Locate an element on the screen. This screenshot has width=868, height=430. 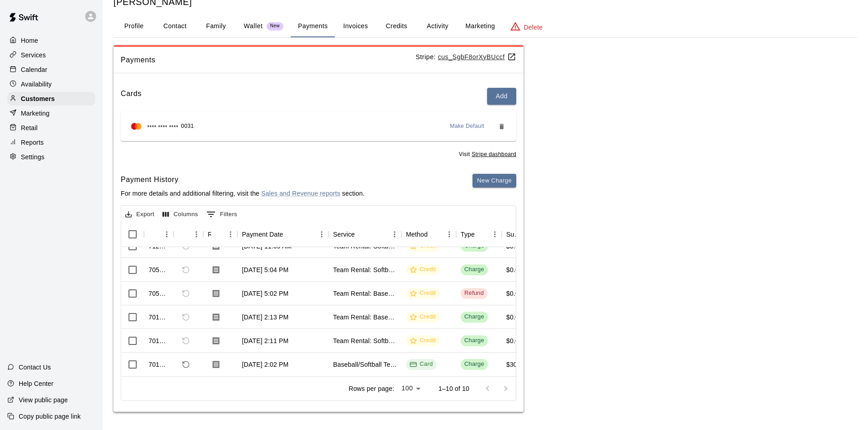
a: Settings is located at coordinates (51, 157).